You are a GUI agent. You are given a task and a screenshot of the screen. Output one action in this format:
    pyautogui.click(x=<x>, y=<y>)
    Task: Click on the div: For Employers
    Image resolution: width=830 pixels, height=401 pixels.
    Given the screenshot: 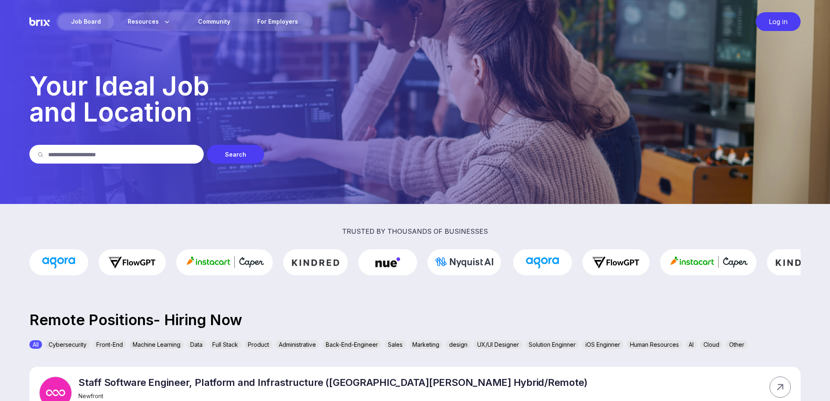 What is the action you would take?
    pyautogui.click(x=277, y=22)
    